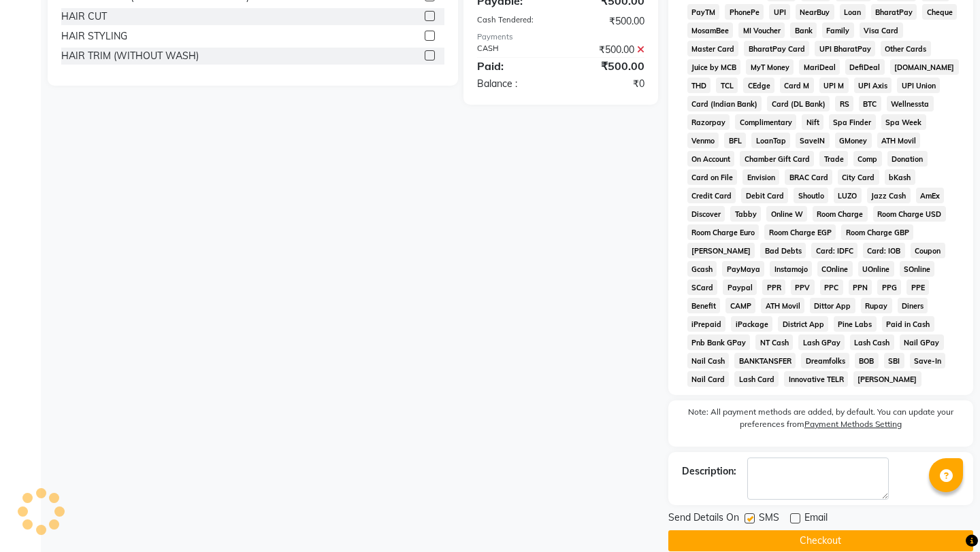 This screenshot has width=980, height=552. What do you see at coordinates (711, 30) in the screenshot?
I see `span: MosamBee` at bounding box center [711, 30].